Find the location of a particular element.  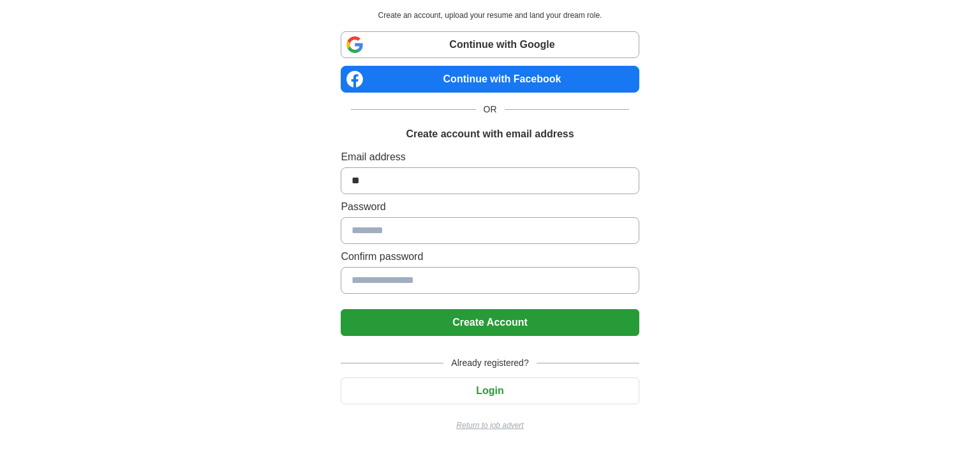

span: OR is located at coordinates (490, 109).